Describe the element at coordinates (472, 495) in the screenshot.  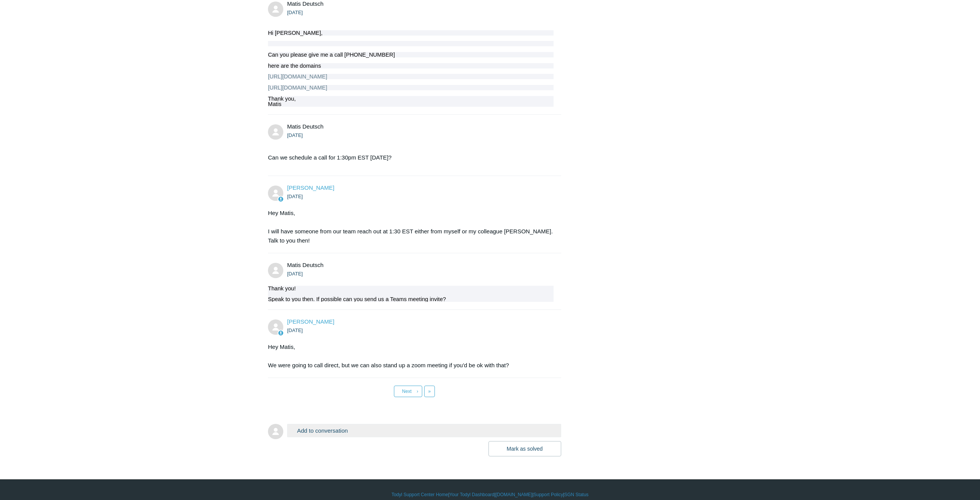
I see `a: Your Todyl Dashboard` at that location.